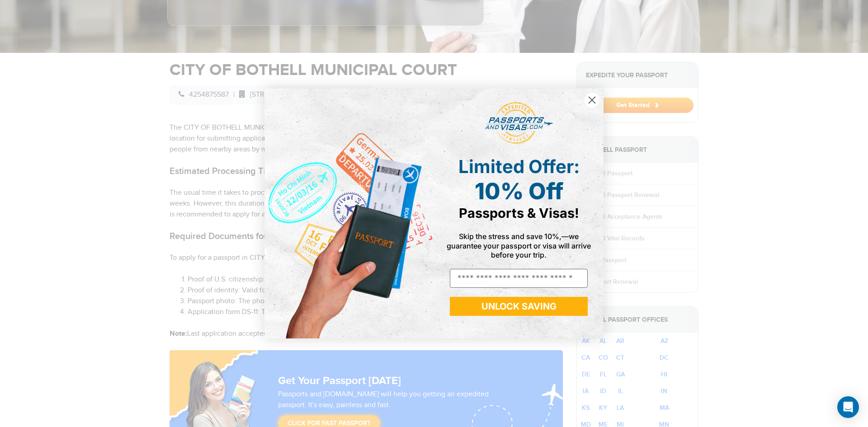 The image size is (868, 427). Describe the element at coordinates (519, 245) in the screenshot. I see `span: Skip the stress and save 10%,—we guarantee your passport or visa will arrive before your trip.` at that location.